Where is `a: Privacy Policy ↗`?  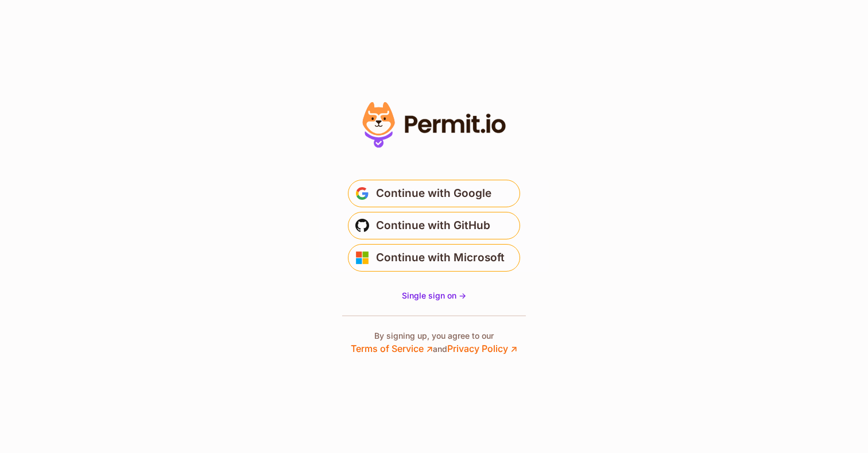
a: Privacy Policy ↗ is located at coordinates (482, 349).